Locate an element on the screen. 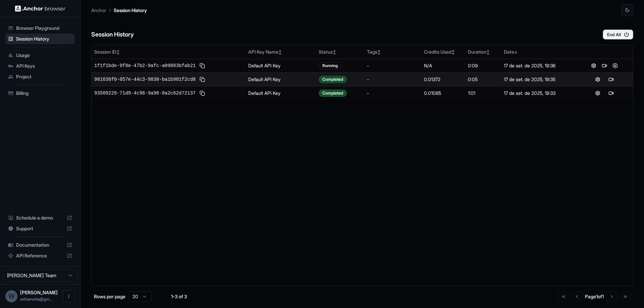 This screenshot has width=644, height=308. span: API Keys is located at coordinates (44, 66).